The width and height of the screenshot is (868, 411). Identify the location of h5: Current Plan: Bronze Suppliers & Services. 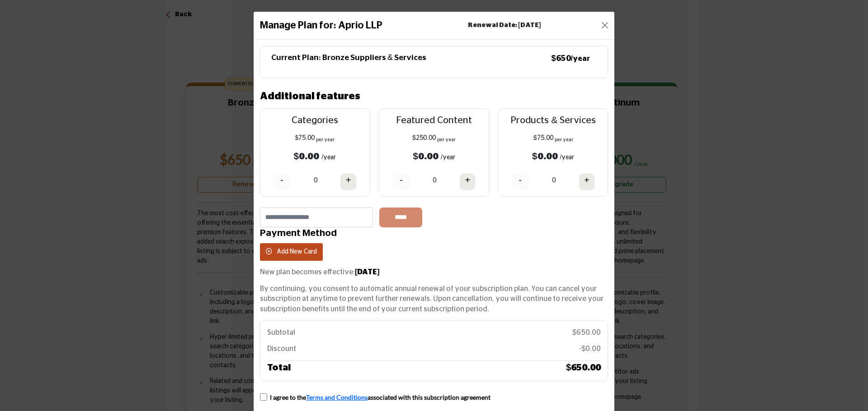
(349, 58).